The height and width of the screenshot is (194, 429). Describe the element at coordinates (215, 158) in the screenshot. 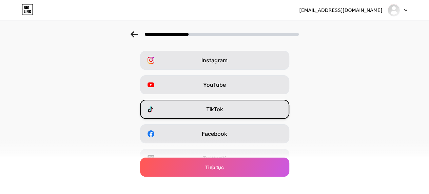

I see `font: Twitter/X` at that location.